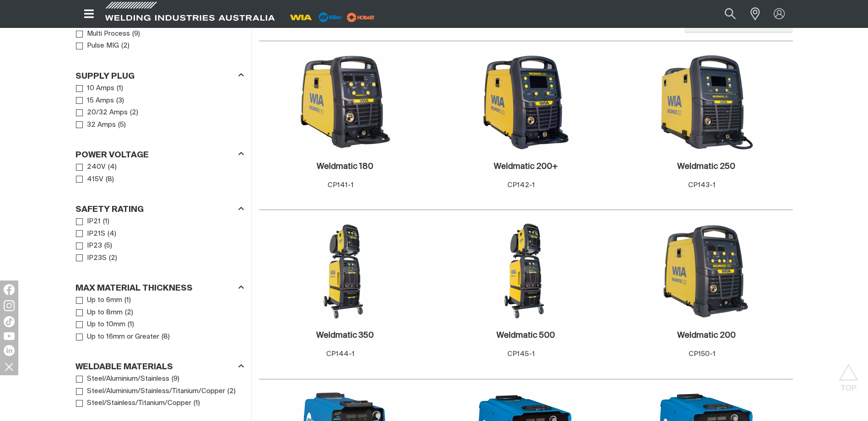 This screenshot has width=868, height=421. Describe the element at coordinates (9, 367) in the screenshot. I see `img: hide socials` at that location.